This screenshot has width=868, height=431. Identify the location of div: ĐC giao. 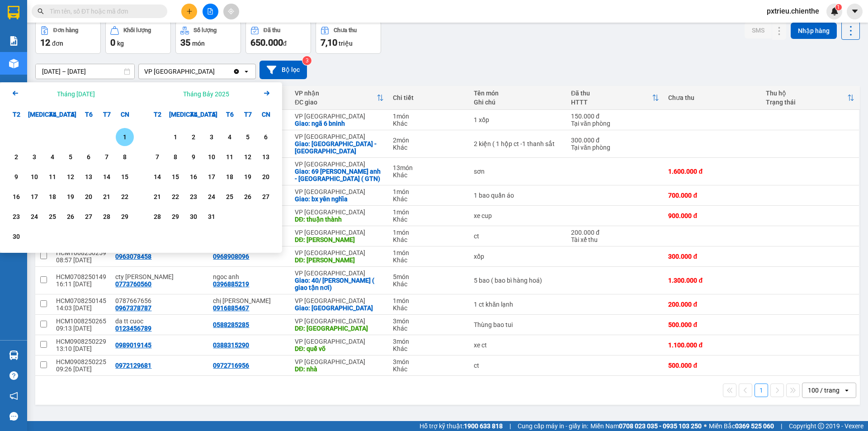
(335, 102).